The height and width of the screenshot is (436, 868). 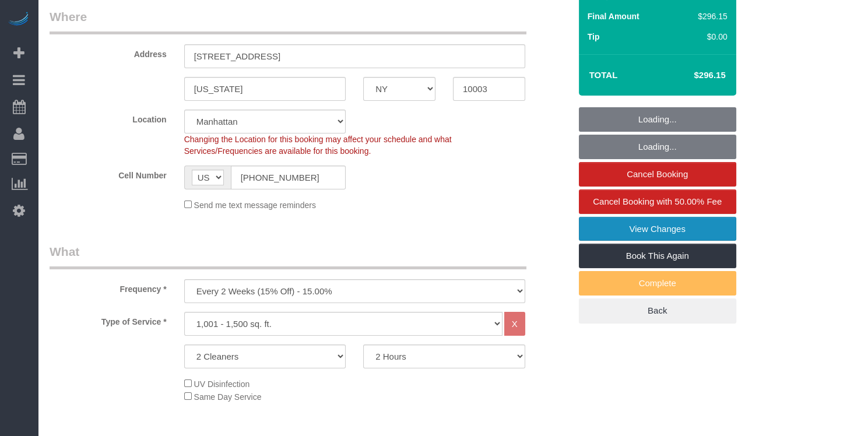 I want to click on legend: Where, so click(x=288, y=21).